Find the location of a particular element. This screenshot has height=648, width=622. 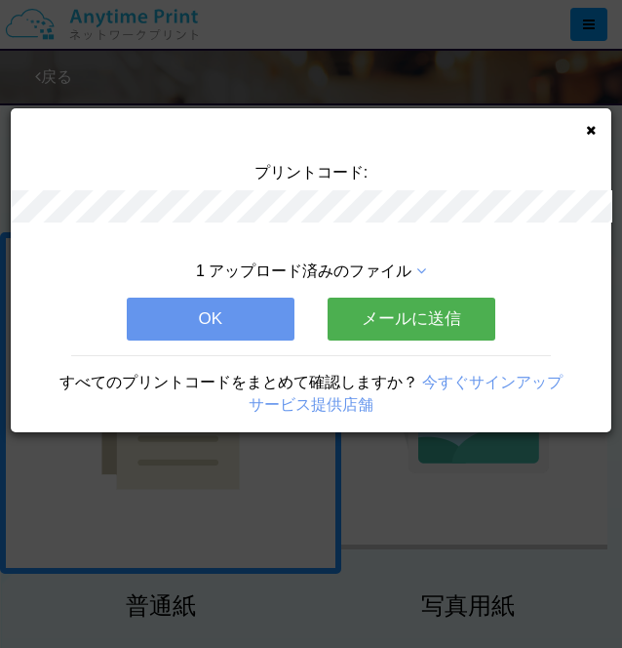

button: OK is located at coordinates (211, 319).